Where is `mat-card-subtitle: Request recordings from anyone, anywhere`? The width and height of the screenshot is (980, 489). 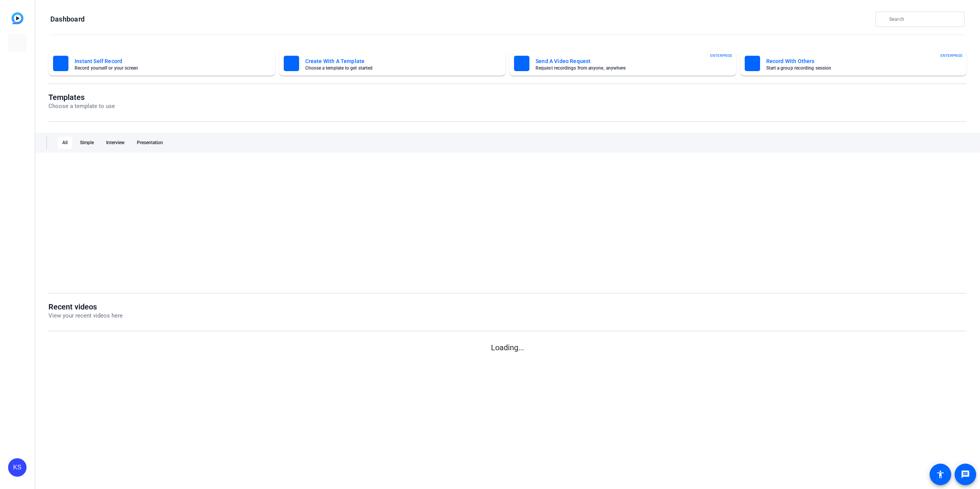 mat-card-subtitle: Request recordings from anyone, anywhere is located at coordinates (627, 68).